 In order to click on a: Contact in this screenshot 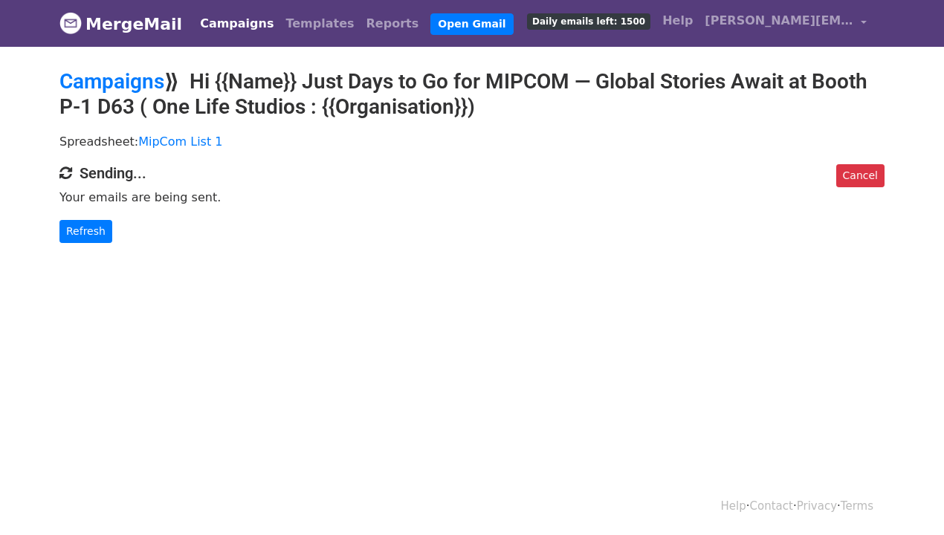, I will do `click(771, 506)`.